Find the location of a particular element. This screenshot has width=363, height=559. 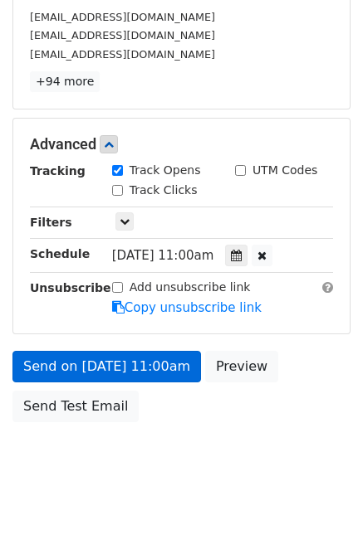

div: Chat Widget is located at coordinates (321, 520).